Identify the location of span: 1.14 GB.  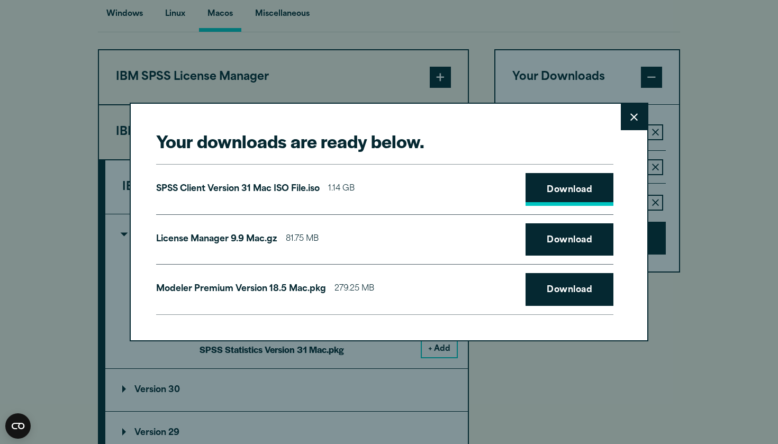
(341, 189).